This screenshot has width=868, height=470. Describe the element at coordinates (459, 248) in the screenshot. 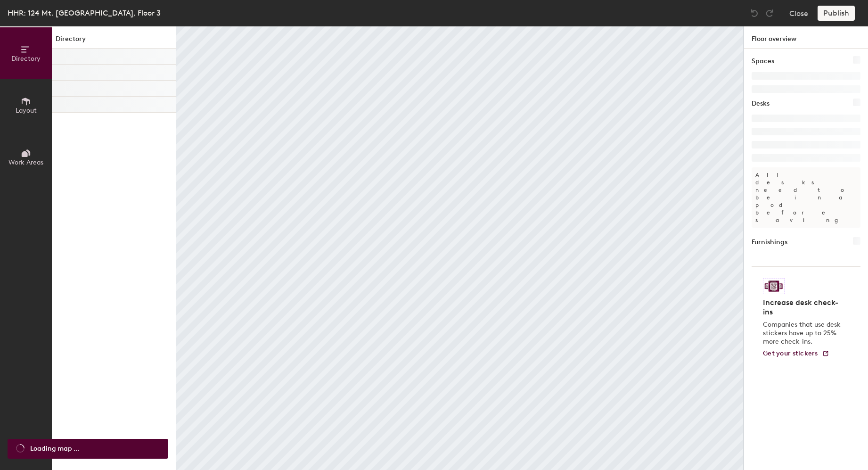

I see `canvas: Map` at that location.